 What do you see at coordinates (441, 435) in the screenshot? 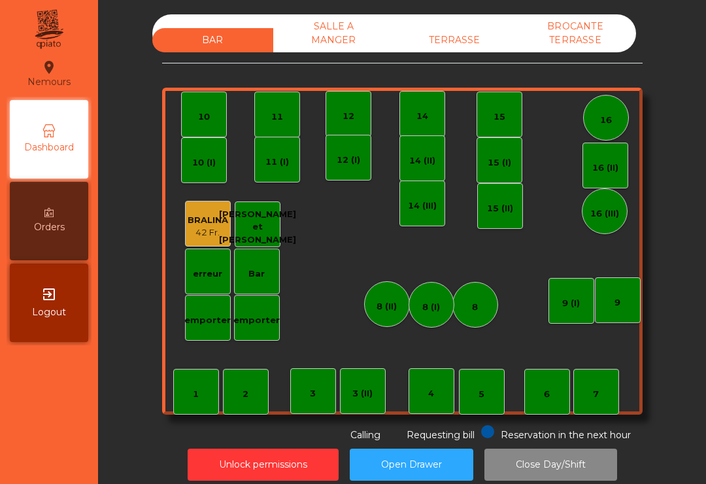
I see `span: Requesting bill` at bounding box center [441, 435].